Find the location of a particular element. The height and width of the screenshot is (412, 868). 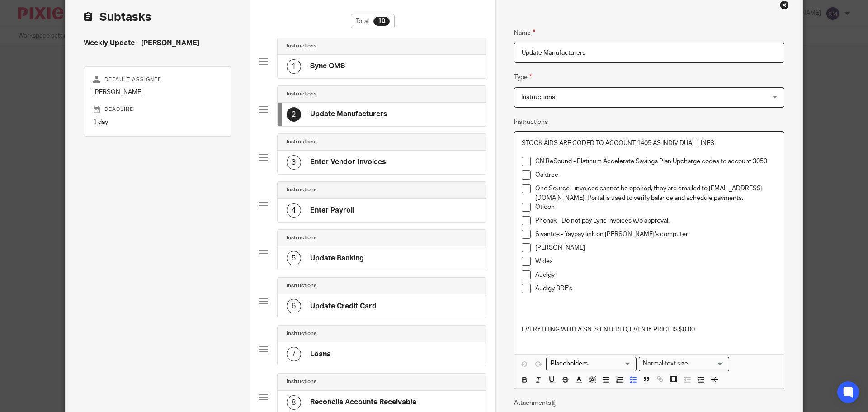

p: Default assignee is located at coordinates (158, 79).